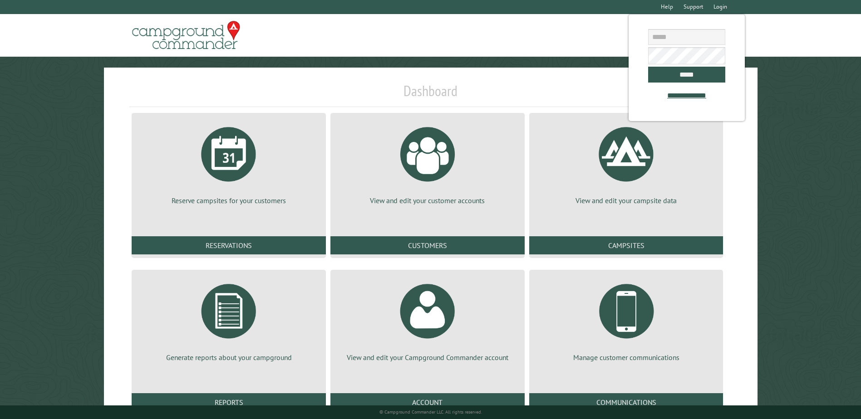 This screenshot has height=419, width=861. What do you see at coordinates (626, 245) in the screenshot?
I see `a: Campsites` at bounding box center [626, 245].